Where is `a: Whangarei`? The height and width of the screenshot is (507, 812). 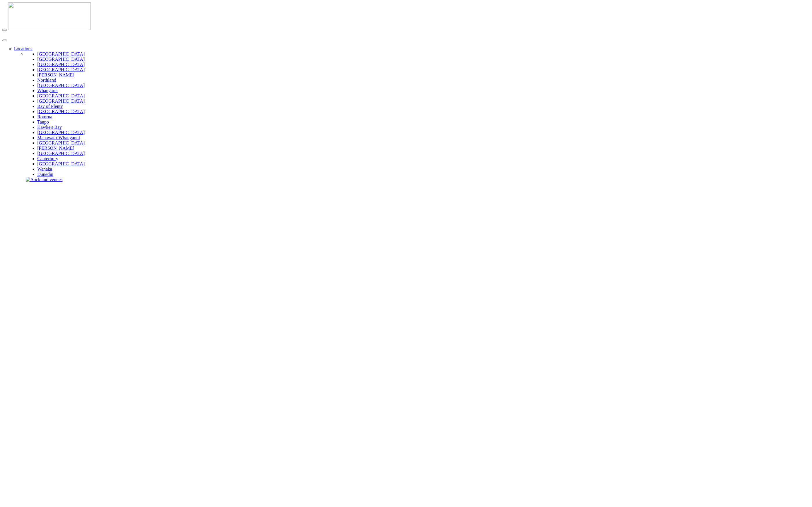 a: Whangarei is located at coordinates (47, 91).